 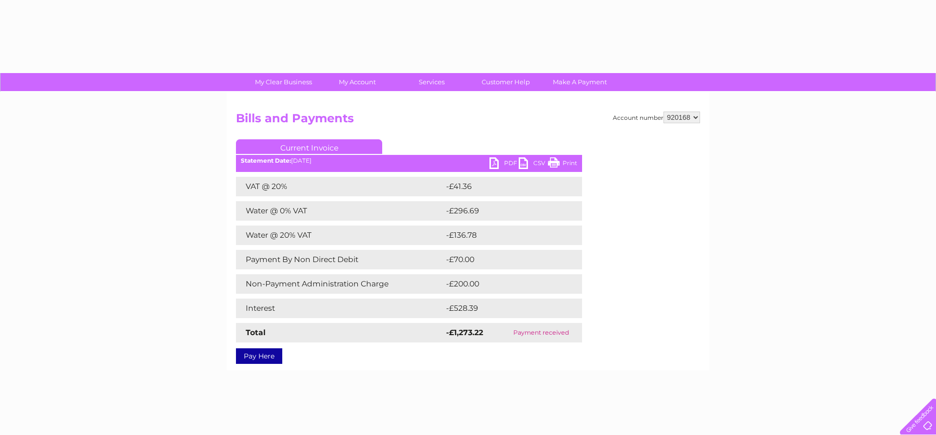 What do you see at coordinates (505, 284) in the screenshot?
I see `td: -£200.00` at bounding box center [505, 284].